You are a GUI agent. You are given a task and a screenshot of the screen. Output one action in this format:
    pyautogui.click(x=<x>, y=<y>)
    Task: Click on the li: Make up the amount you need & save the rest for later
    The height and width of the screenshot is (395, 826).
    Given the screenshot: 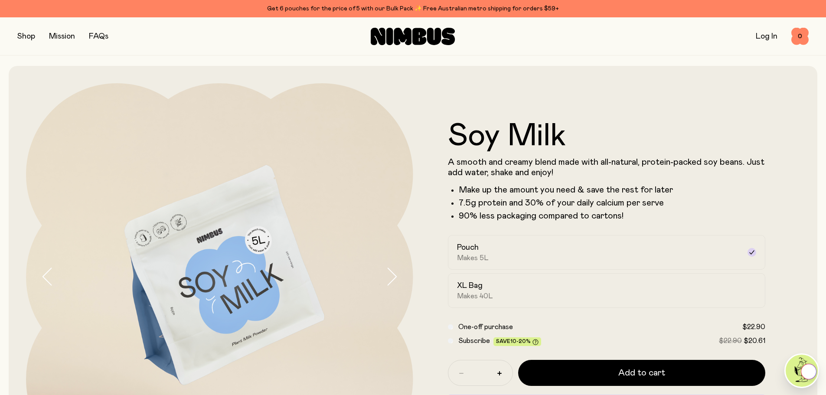 What is the action you would take?
    pyautogui.click(x=612, y=190)
    